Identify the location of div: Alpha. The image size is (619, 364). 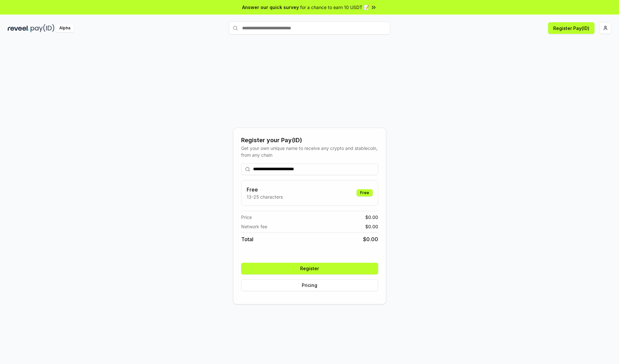
(65, 28).